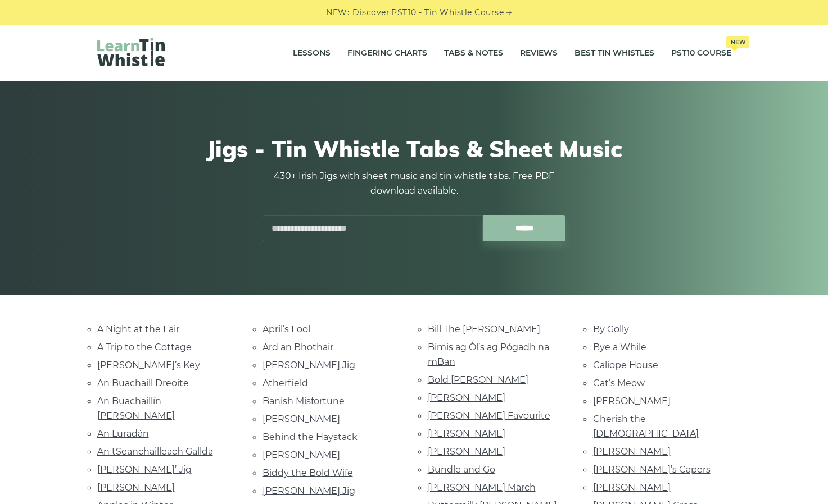 The image size is (828, 504). What do you see at coordinates (619, 347) in the screenshot?
I see `a: Bye a While` at bounding box center [619, 347].